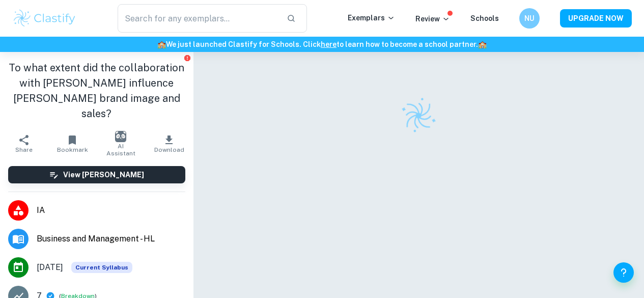  I want to click on div: This exemplar is based on the current syllabus. Feel free to refer to it for inspiration/ideas wh..., so click(102, 267).